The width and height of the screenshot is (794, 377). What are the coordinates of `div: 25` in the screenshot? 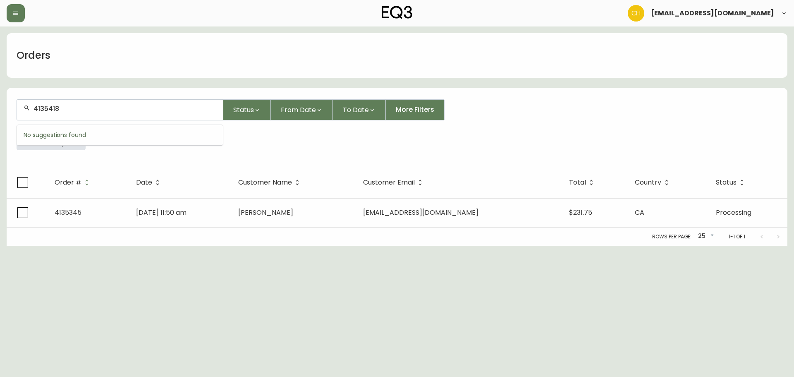 It's located at (705, 236).